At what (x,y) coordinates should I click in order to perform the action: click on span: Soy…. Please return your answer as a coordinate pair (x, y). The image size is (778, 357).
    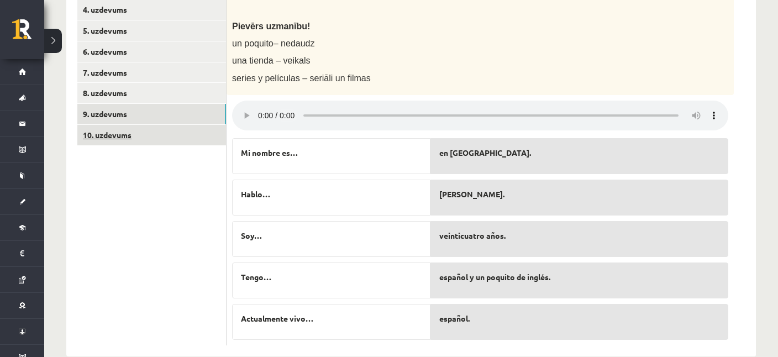
    Looking at the image, I should click on (251, 235).